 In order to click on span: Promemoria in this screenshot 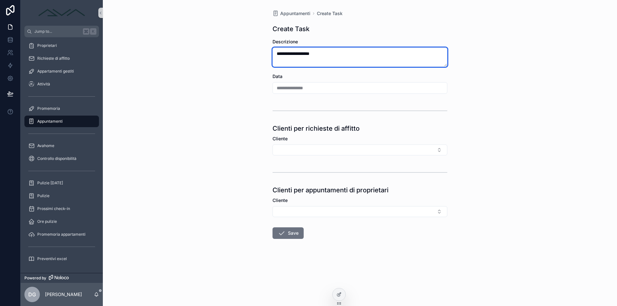, I will do `click(49, 109)`.